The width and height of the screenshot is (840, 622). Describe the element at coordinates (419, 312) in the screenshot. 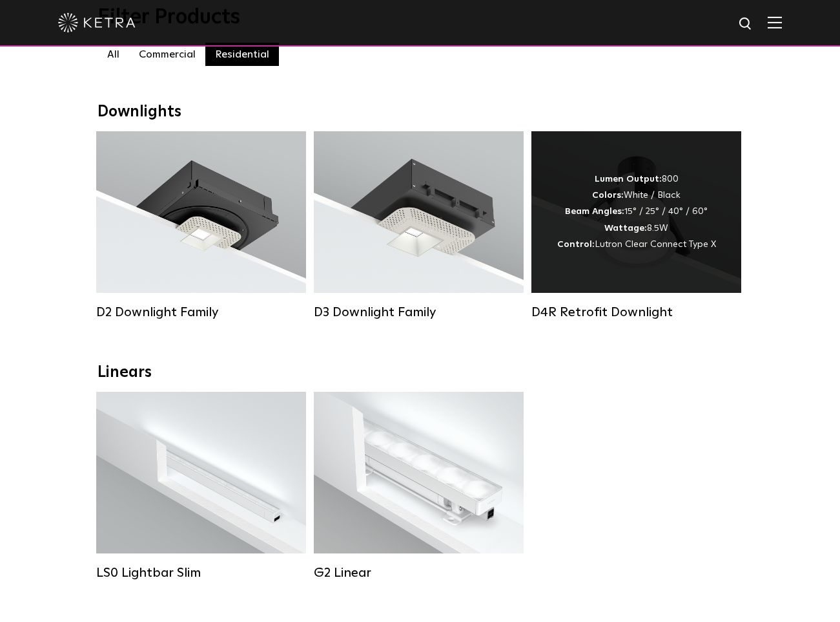

I see `div: D3 Downlight Family` at that location.